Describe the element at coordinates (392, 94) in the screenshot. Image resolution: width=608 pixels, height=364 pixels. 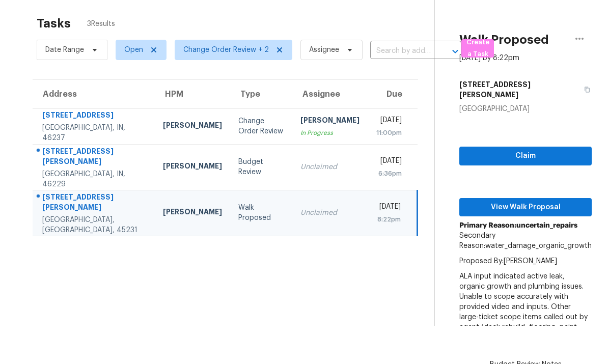
I see `th: Due` at that location.